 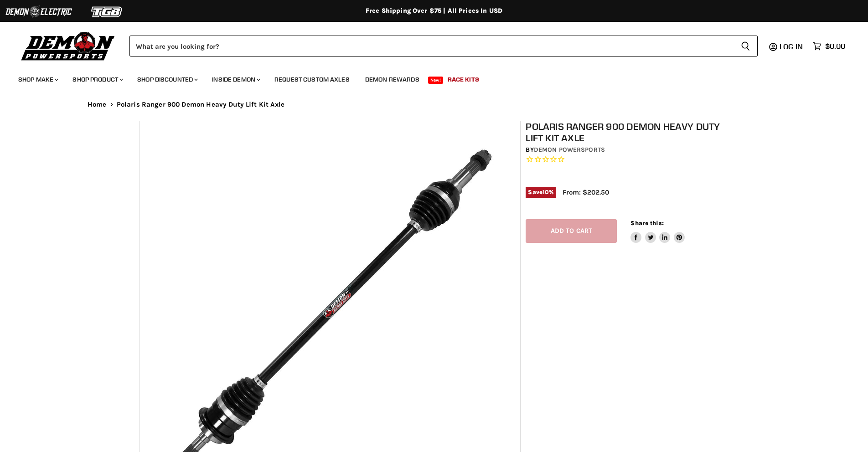 I want to click on aside: Share this:, so click(x=657, y=231).